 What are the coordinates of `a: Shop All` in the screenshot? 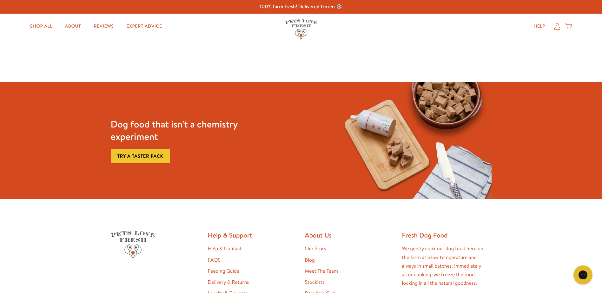 It's located at (41, 26).